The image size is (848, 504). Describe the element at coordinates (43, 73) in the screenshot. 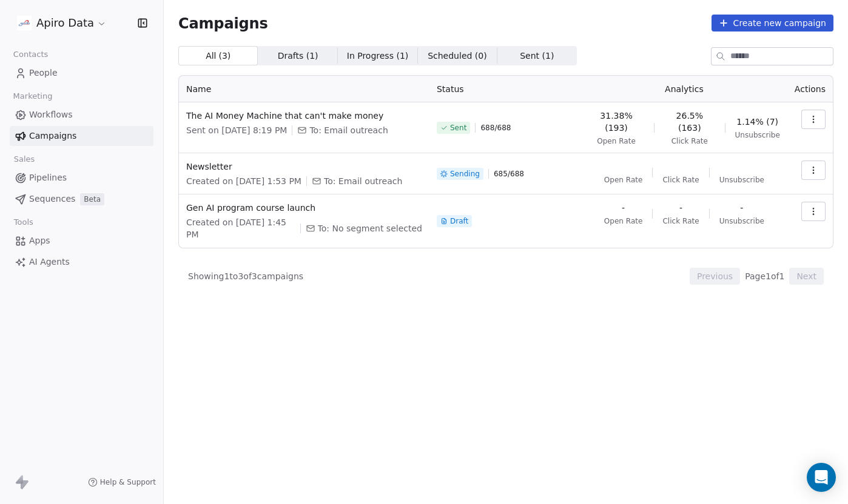

I see `span: People` at that location.